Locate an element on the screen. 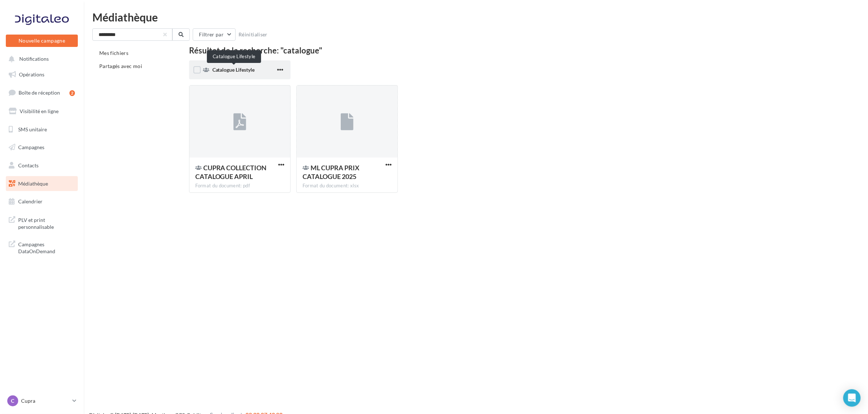  p: Cupra is located at coordinates (45, 401).